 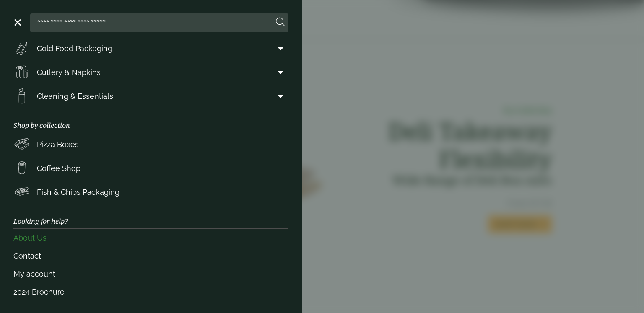 What do you see at coordinates (22, 168) in the screenshot?
I see `img: HotDrink_paperCup.svg` at bounding box center [22, 168].